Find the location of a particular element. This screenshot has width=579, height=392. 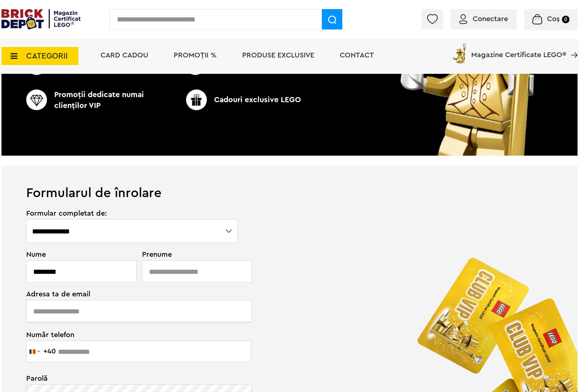

p: Promoţii dedicate numai clienţilor VIP is located at coordinates (99, 100).